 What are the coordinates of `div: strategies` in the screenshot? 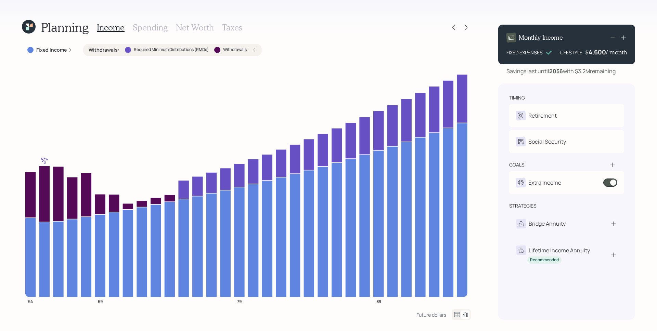 It's located at (523, 206).